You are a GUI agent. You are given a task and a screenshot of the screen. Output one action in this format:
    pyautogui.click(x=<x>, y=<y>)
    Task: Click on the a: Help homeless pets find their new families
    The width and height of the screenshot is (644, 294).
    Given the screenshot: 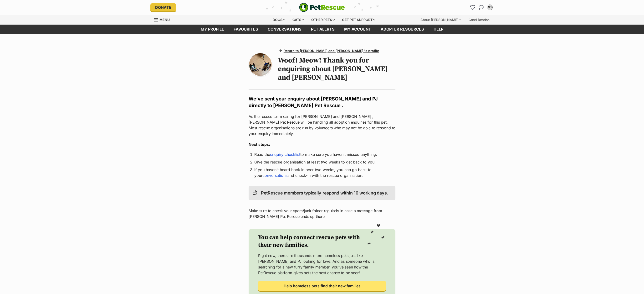 What is the action you would take?
    pyautogui.click(x=322, y=286)
    